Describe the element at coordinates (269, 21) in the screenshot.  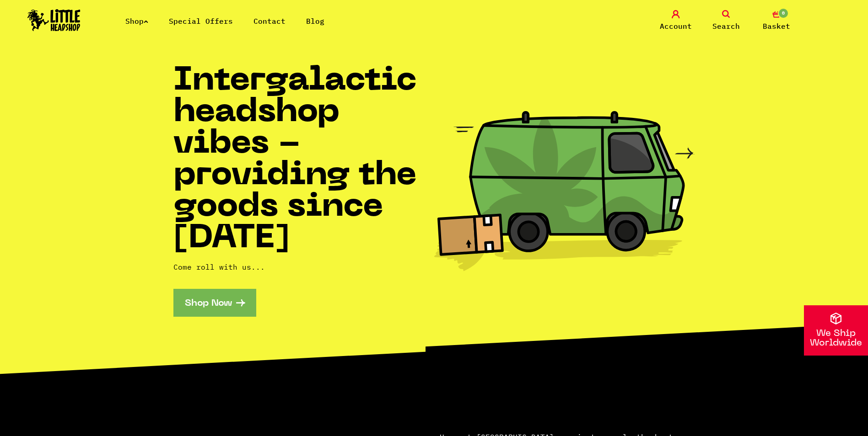
I see `a: Contact` at that location.